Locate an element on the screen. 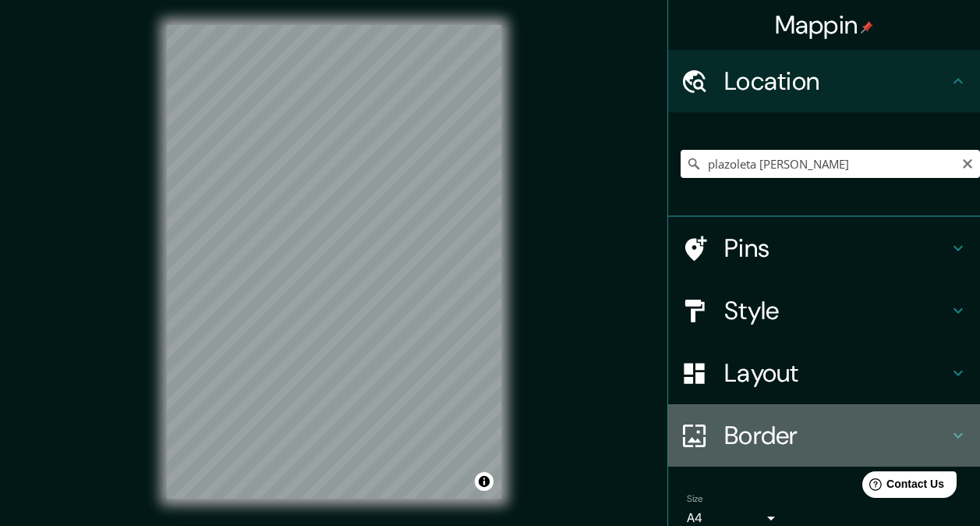 Image resolution: width=980 pixels, height=526 pixels. h4: Location is located at coordinates (836, 82).